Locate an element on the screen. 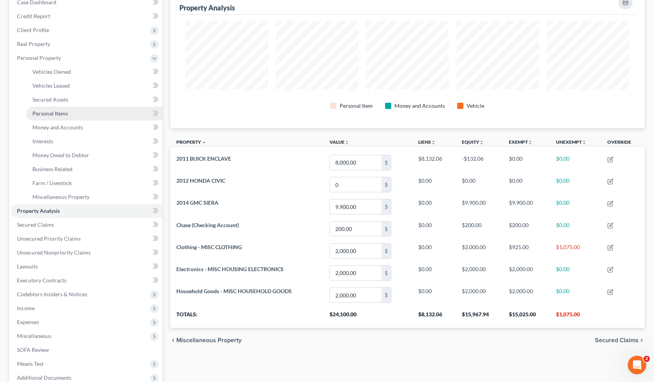 Image resolution: width=654 pixels, height=382 pixels. i: chevron_right is located at coordinates (642, 340).